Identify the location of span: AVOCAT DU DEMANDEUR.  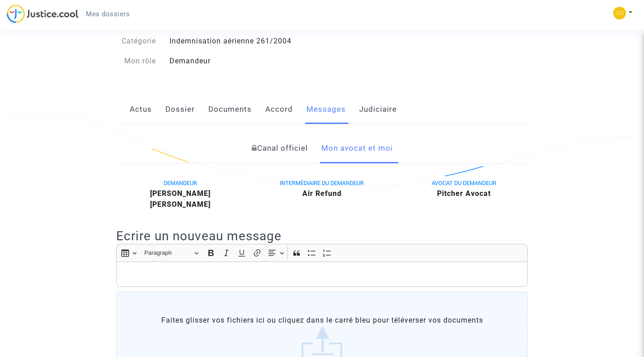
(464, 182).